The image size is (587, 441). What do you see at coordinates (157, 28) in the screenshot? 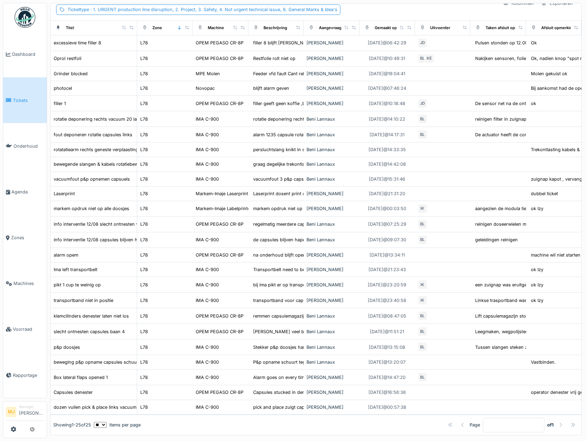
I see `div: Zone` at bounding box center [157, 28].